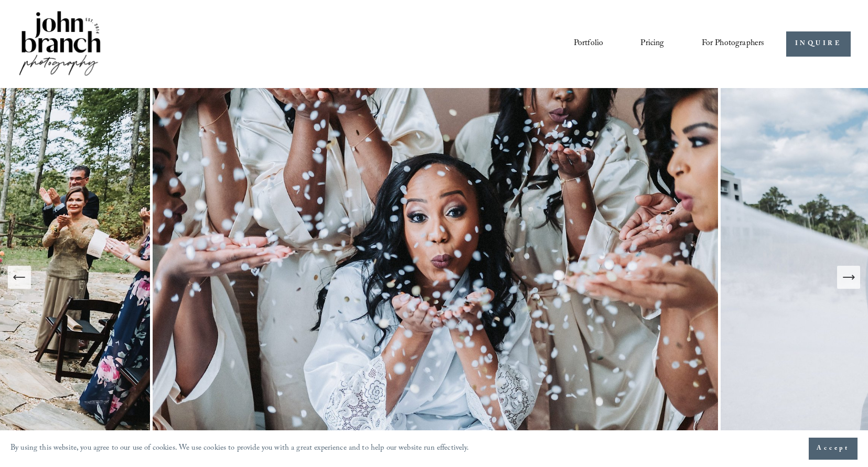 The width and height of the screenshot is (868, 467). What do you see at coordinates (60, 44) in the screenshot?
I see `img: John Branch IV Photography` at bounding box center [60, 44].